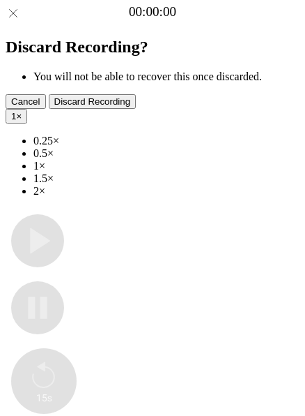  I want to click on li: 0.25×, so click(167, 141).